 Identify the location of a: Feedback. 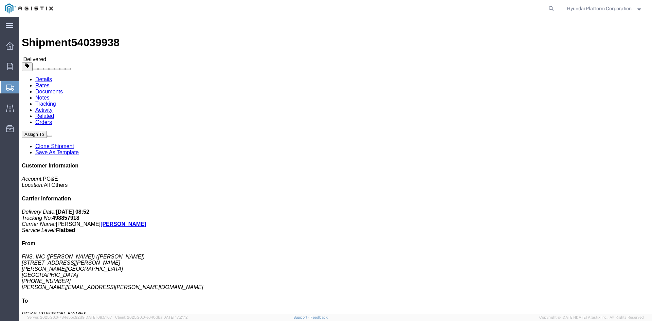
(319, 317).